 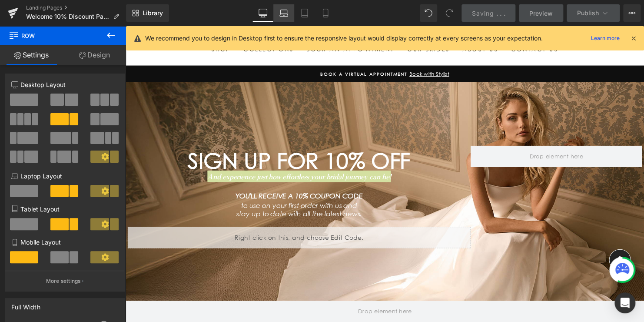 What do you see at coordinates (625, 303) in the screenshot?
I see `div: Open Intercom Messenger` at bounding box center [625, 303].